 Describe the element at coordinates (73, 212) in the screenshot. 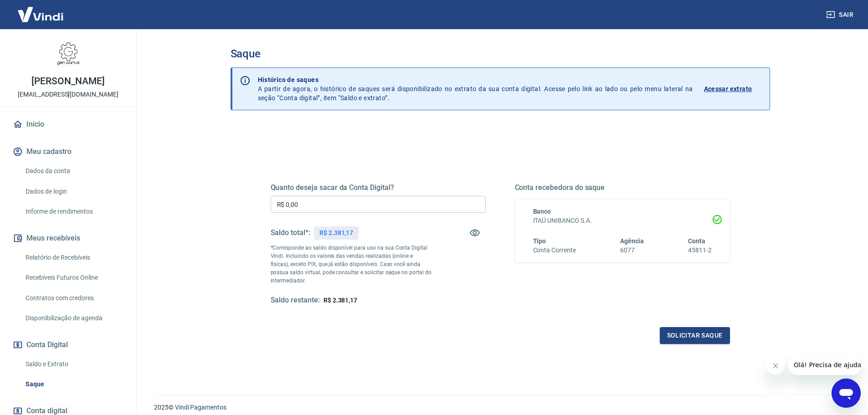

I see `a: Informe de rendimentos` at that location.